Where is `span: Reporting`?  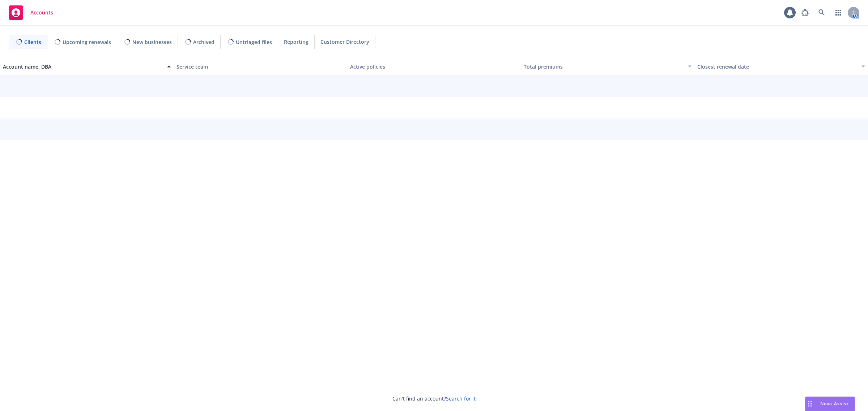
span: Reporting is located at coordinates (296, 41).